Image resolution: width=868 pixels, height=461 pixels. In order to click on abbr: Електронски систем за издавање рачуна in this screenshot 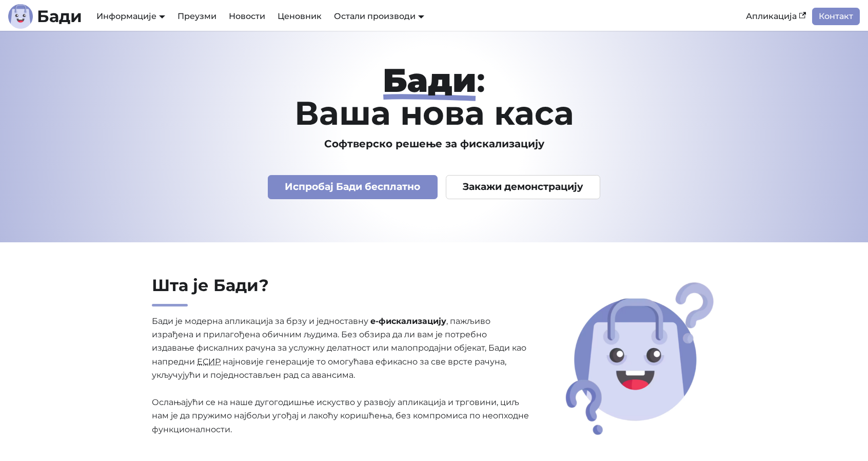, I will do `click(209, 361)`.